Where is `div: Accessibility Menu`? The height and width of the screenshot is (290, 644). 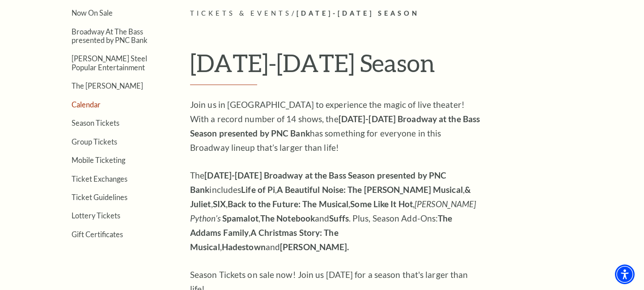 div: Accessibility Menu is located at coordinates (625, 275).